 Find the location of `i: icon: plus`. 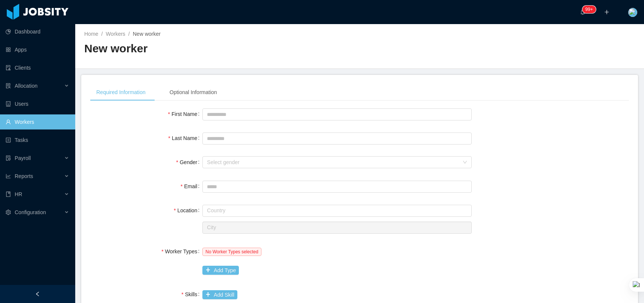

i: icon: plus is located at coordinates (607, 12).